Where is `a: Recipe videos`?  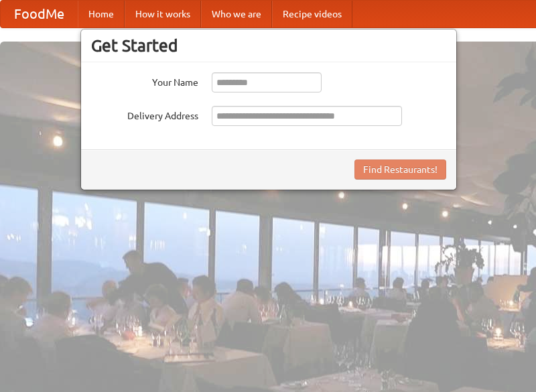 a: Recipe videos is located at coordinates (312, 14).